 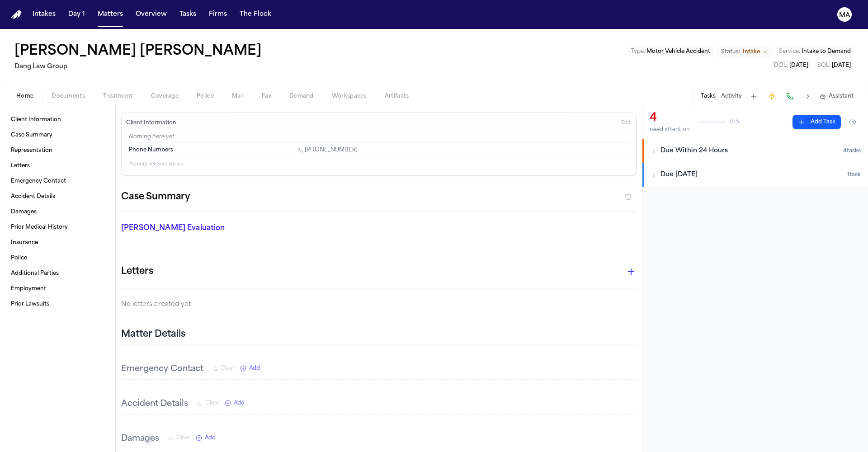 What do you see at coordinates (327, 150) in the screenshot?
I see `a: Call 1 (512) 839-0191` at bounding box center [327, 150].